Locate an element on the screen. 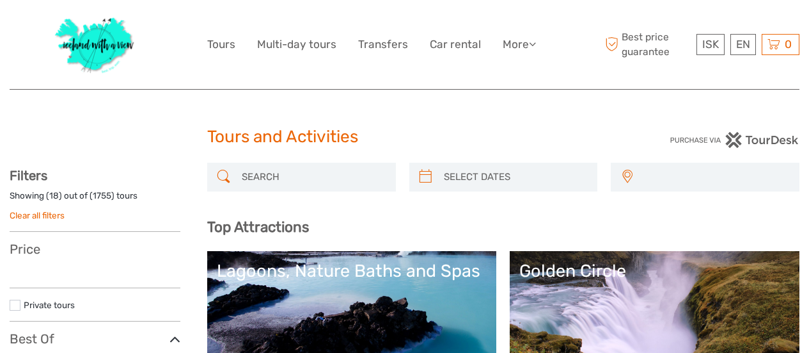 The image size is (809, 353). input: SELECT DATES is located at coordinates (515, 177).